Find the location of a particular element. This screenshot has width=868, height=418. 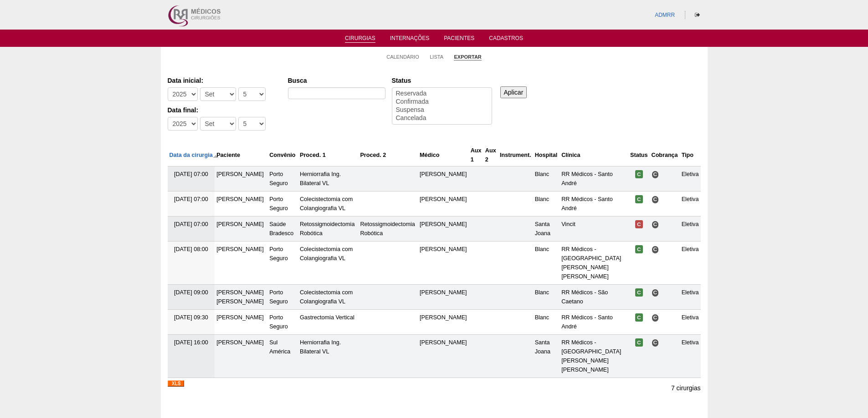

th: Proced. 2 is located at coordinates (388, 156).